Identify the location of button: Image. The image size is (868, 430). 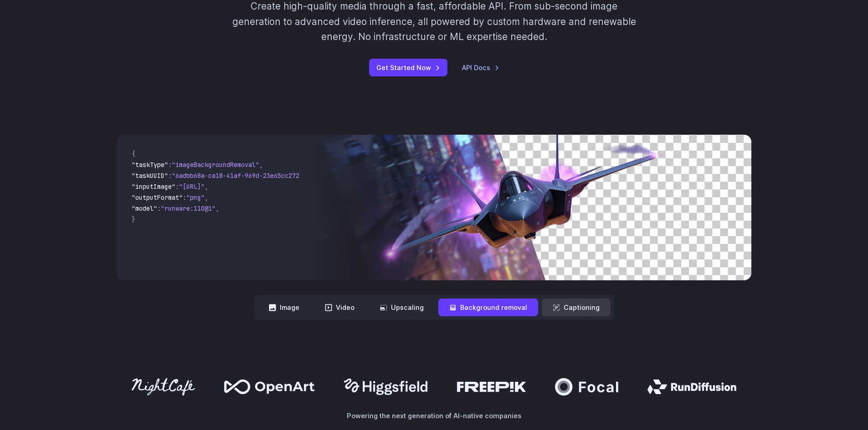
(284, 307).